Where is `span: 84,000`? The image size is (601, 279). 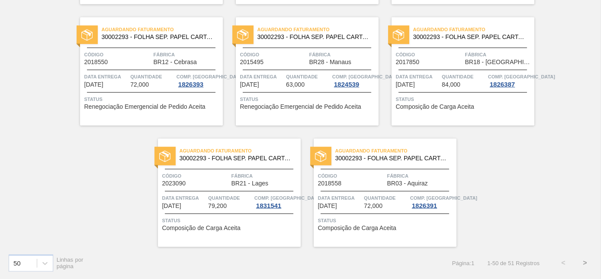 span: 84,000 is located at coordinates (451, 84).